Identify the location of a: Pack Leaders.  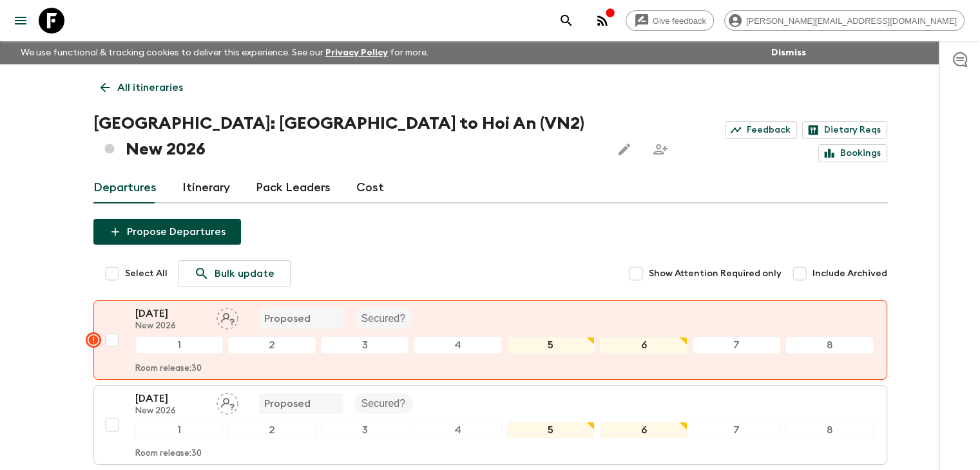
(293, 188).